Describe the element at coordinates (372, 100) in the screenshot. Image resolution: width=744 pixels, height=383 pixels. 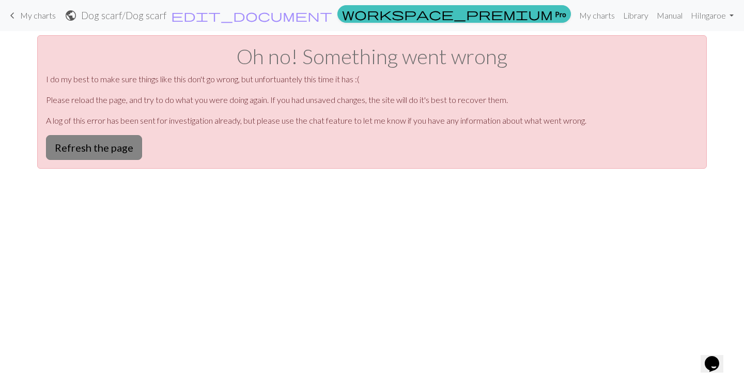
I see `p: Please reload the page, and try to do what you were doing again. If you had unsaved changes, the ...` at that location.